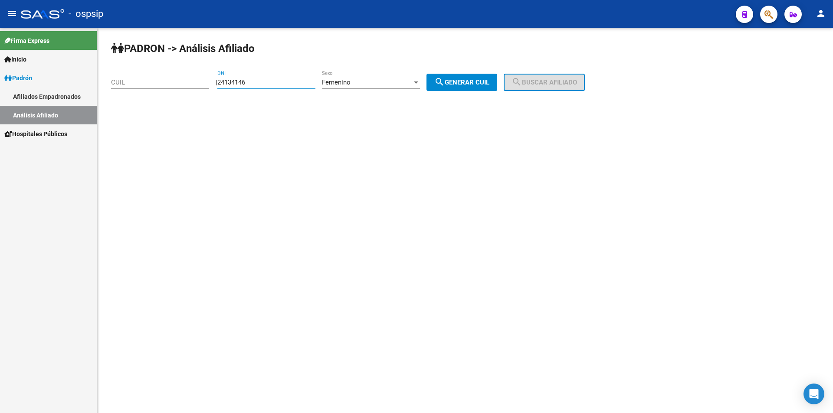  Describe the element at coordinates (813, 394) in the screenshot. I see `div: Open Intercom Messenger` at that location.